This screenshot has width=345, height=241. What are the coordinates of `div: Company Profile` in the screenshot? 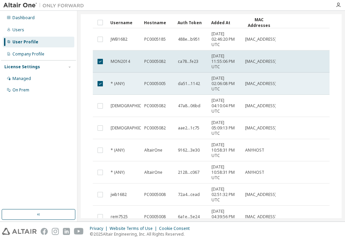 It's located at (28, 54).